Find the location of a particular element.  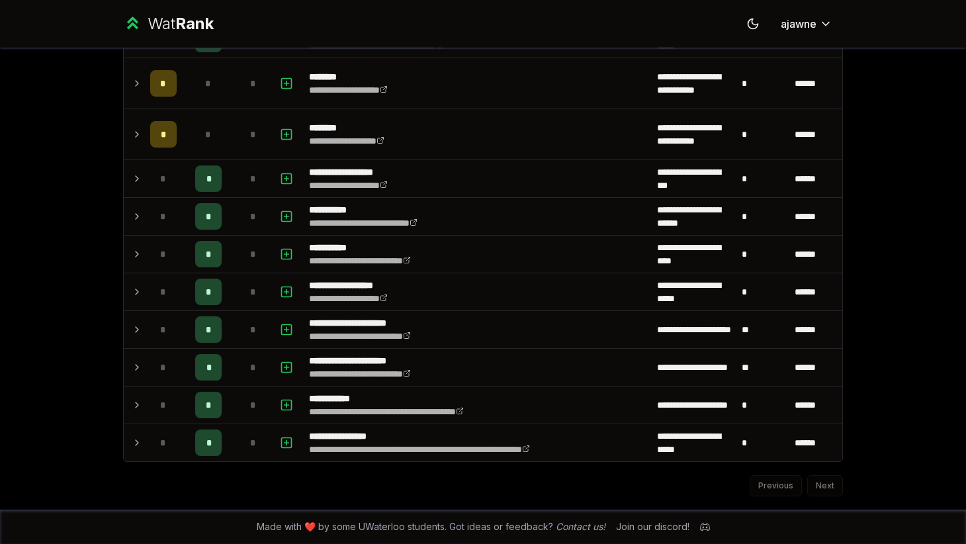

span: Made with ❤️ by some UWaterloo students. Got ideas or feedback? is located at coordinates (431, 527).